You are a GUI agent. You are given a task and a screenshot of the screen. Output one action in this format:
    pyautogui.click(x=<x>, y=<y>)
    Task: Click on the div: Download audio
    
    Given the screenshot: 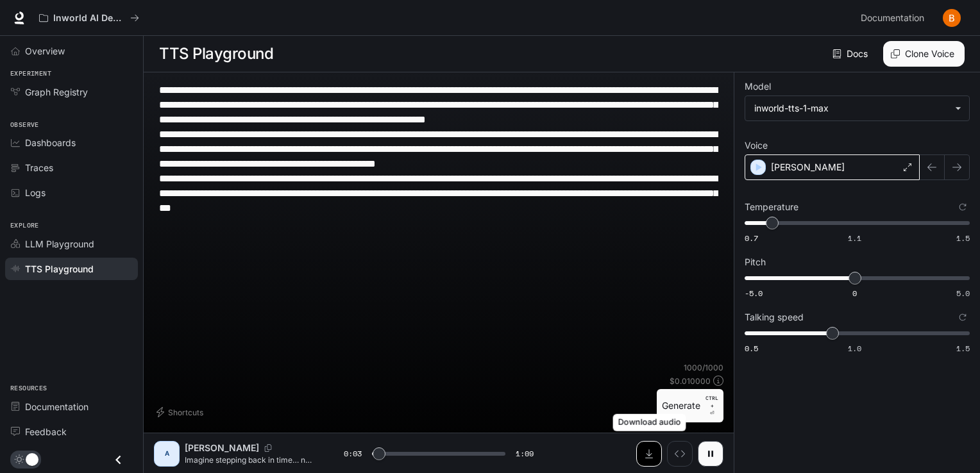 What is the action you would take?
    pyautogui.click(x=650, y=422)
    